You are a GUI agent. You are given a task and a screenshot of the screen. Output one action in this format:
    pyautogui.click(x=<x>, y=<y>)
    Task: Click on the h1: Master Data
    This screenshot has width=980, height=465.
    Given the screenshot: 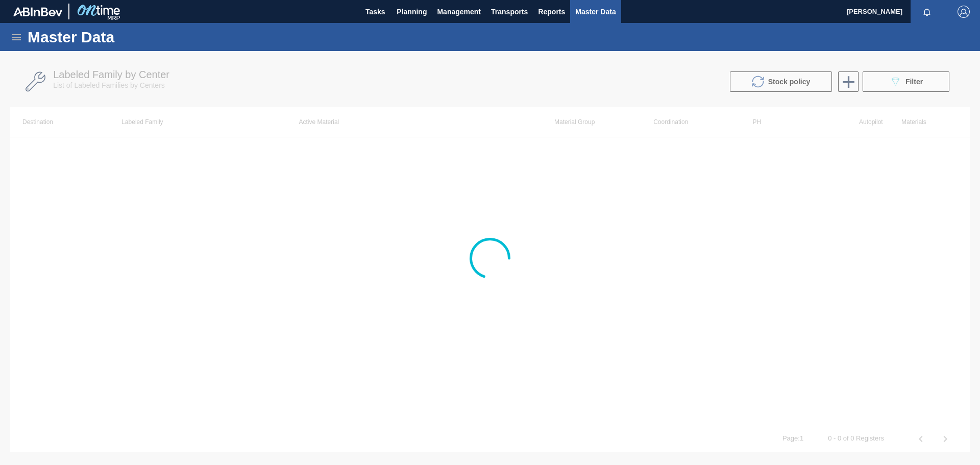 What is the action you would take?
    pyautogui.click(x=118, y=37)
    